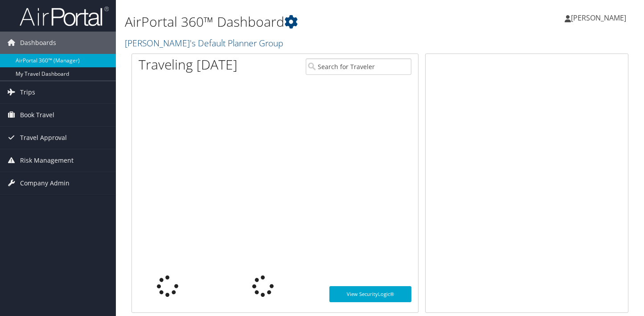  I want to click on input: Search for Traveler, so click(359, 66).